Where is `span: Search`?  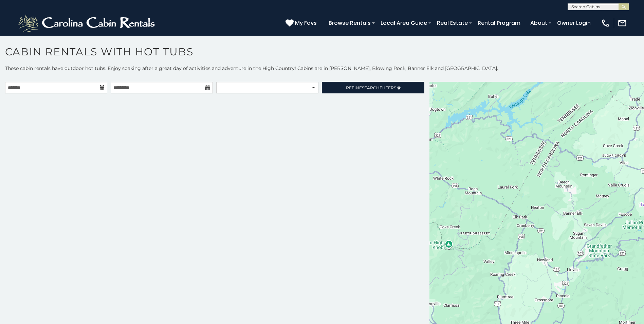
span: Search is located at coordinates (370, 87).